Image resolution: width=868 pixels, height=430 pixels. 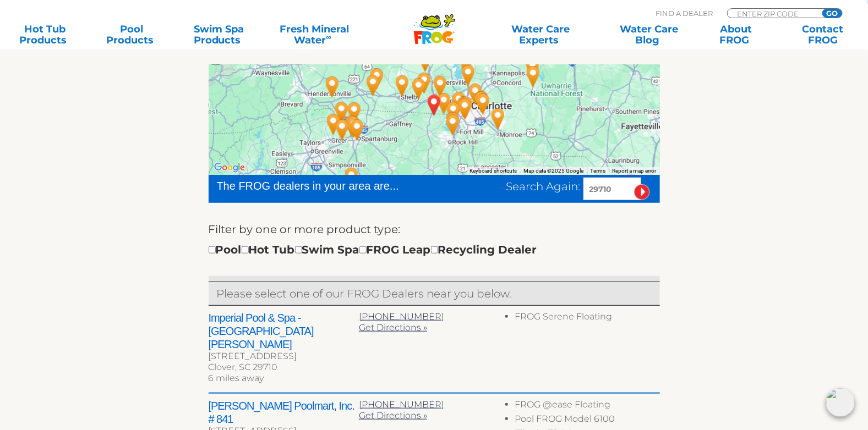 What do you see at coordinates (587, 318) in the screenshot?
I see `li: FROG Serene Floating` at bounding box center [587, 318].